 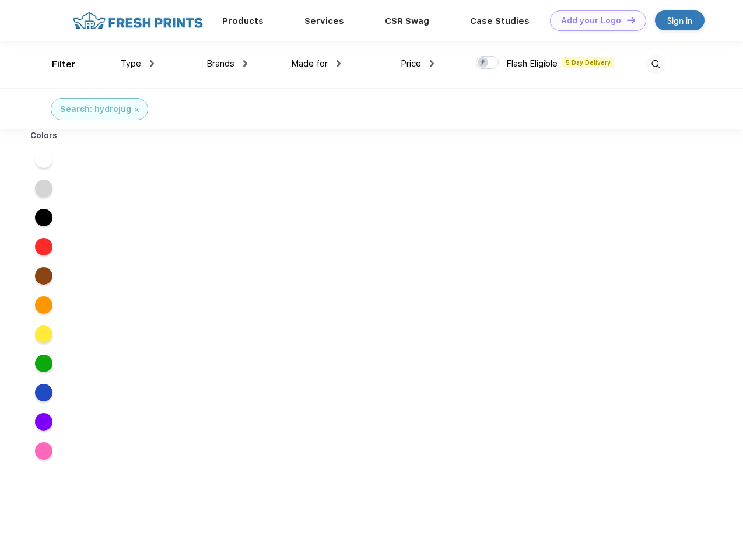 What do you see at coordinates (138, 20) in the screenshot?
I see `img: fo%20logo%202.webp` at bounding box center [138, 20].